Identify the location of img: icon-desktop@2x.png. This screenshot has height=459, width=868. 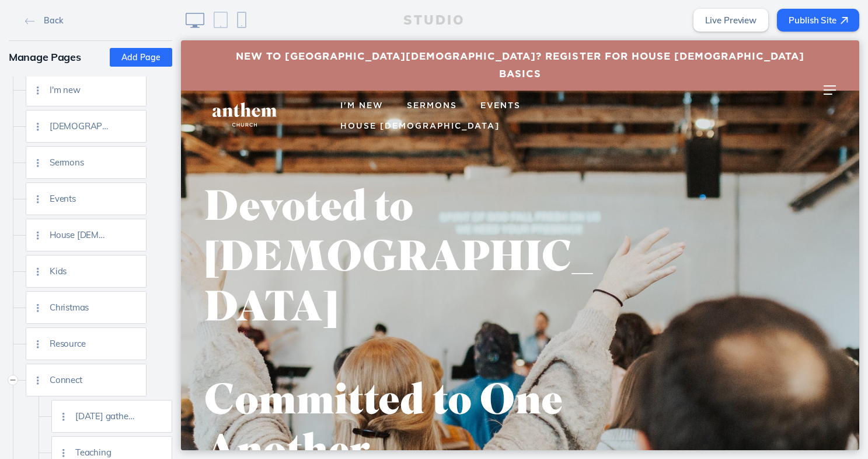
(195, 21).